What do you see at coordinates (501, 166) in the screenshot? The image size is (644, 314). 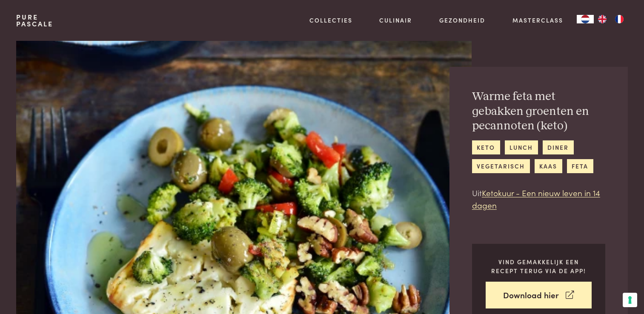 I see `a: vegetarisch` at bounding box center [501, 166].